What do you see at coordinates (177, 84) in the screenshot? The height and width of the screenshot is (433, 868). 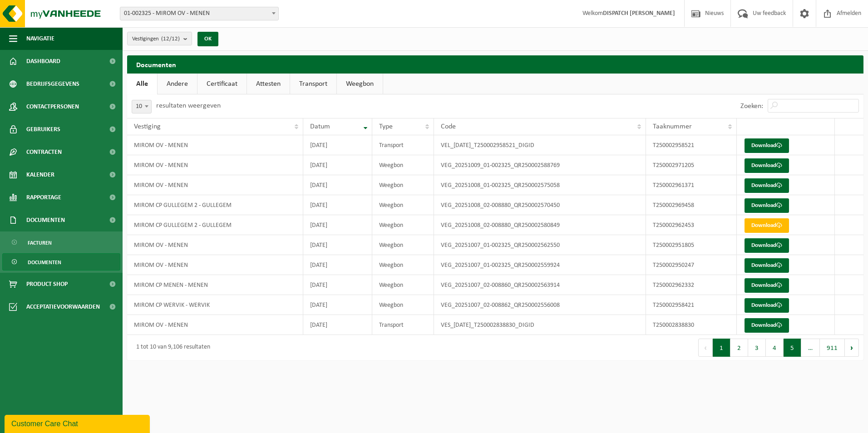 I see `a: Andere` at bounding box center [177, 84].